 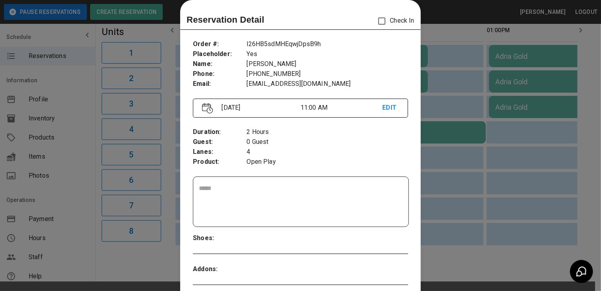 What do you see at coordinates (220, 74) in the screenshot?
I see `p: Phone :` at bounding box center [220, 74].